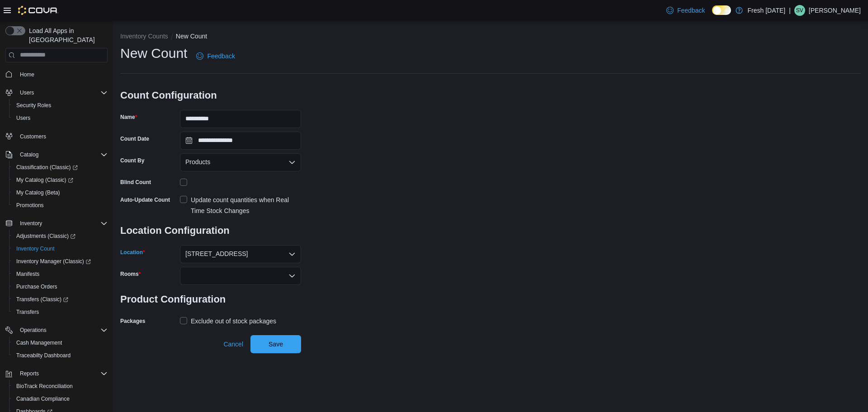 This screenshot has width=868, height=412. What do you see at coordinates (60, 249) in the screenshot?
I see `span: Inventory Count` at bounding box center [60, 249].